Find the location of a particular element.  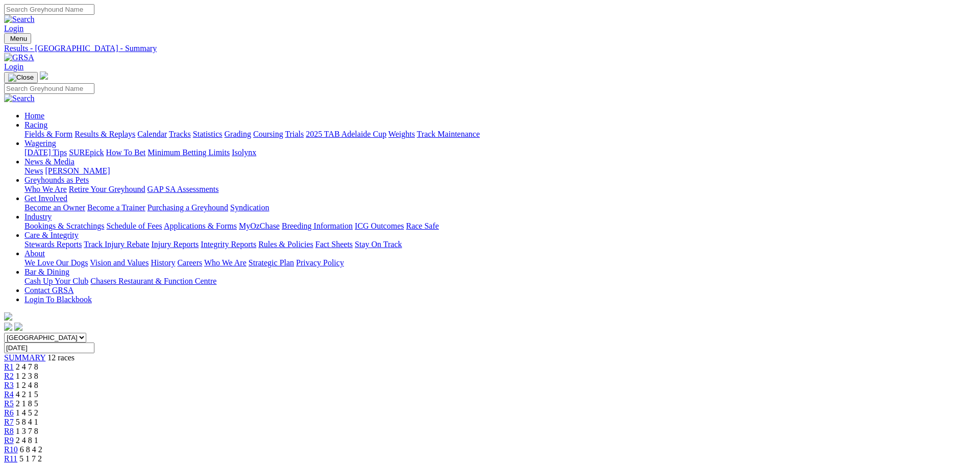

img: facebook.svg is located at coordinates (8, 326).